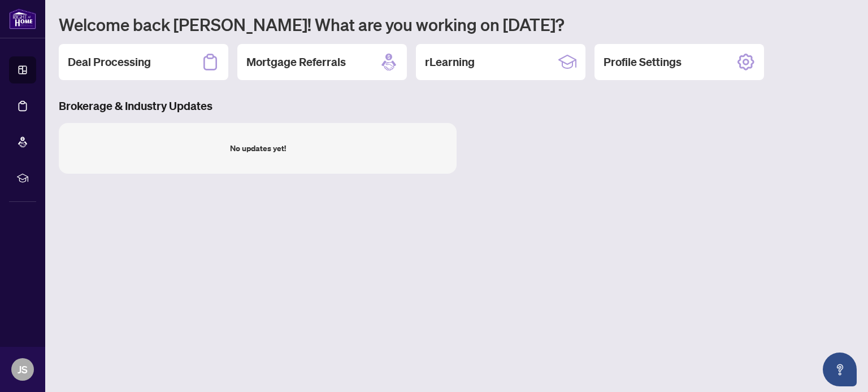 This screenshot has width=868, height=392. Describe the element at coordinates (457, 106) in the screenshot. I see `h3: Brokerage & Industry Updates` at that location.